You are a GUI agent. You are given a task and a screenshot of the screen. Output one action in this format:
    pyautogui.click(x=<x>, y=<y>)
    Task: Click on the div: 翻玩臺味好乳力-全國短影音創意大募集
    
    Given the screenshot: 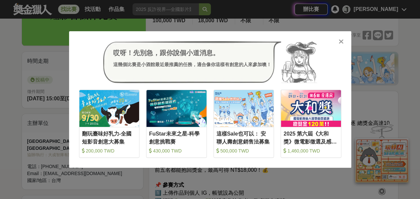 What is the action you would take?
    pyautogui.click(x=109, y=137)
    